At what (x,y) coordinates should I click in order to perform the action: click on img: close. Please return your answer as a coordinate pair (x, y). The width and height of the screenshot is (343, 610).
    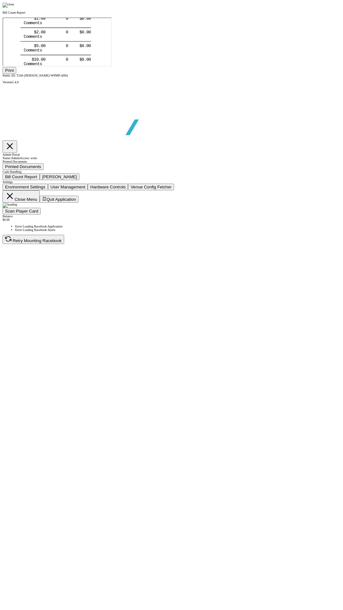
    Looking at the image, I should click on (8, 5).